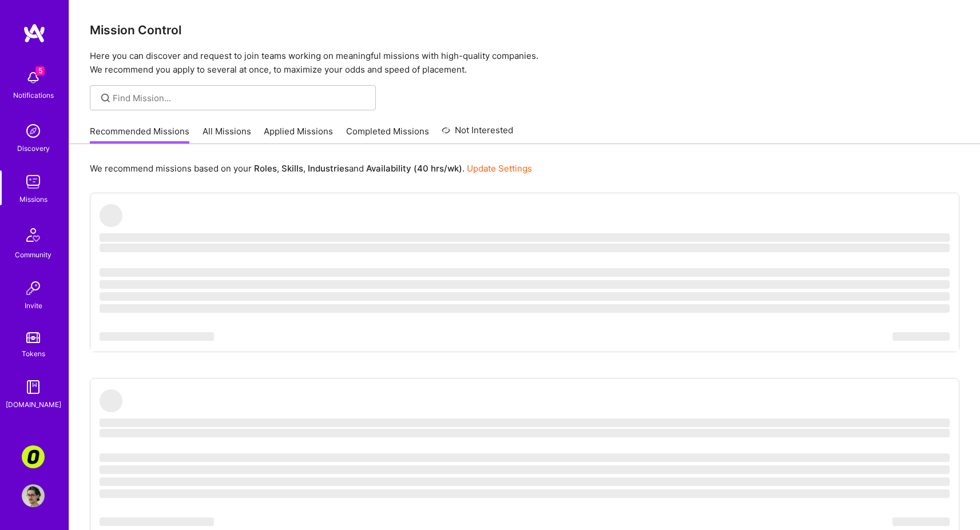 Image resolution: width=980 pixels, height=530 pixels. I want to click on p: Here you can discover and request to join teams working on meaningful missions with high-quality ..., so click(525, 63).